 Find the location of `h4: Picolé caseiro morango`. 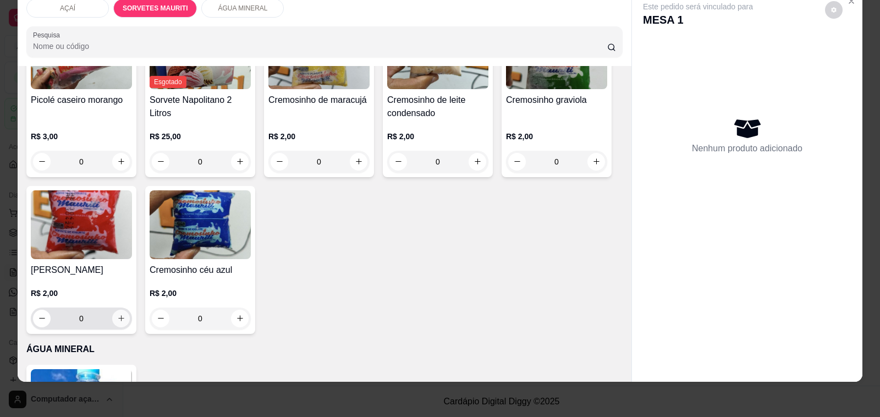

h4: Picolé caseiro morango is located at coordinates (81, 100).